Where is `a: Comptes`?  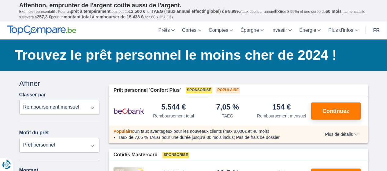 a: Comptes is located at coordinates (221, 30).